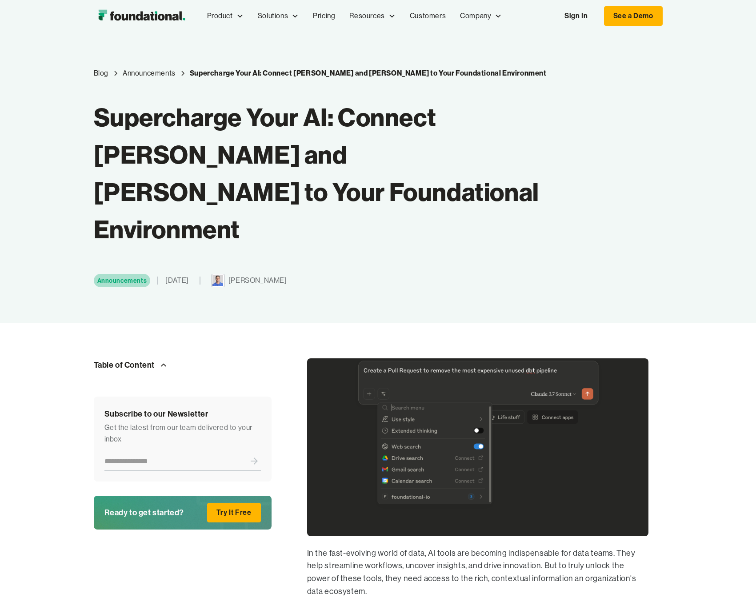 The height and width of the screenshot is (606, 756). What do you see at coordinates (234, 513) in the screenshot?
I see `a: Try It Free` at bounding box center [234, 513].